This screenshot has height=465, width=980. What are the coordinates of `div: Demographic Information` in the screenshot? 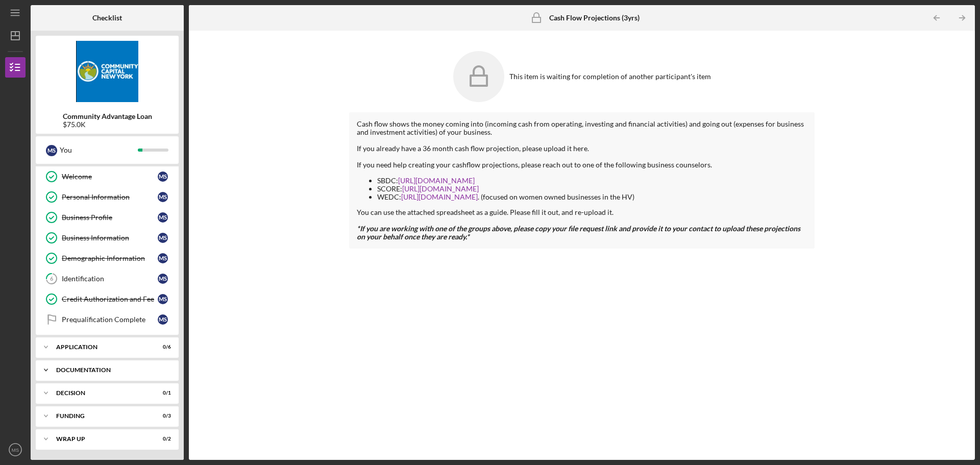 It's located at (109, 258).